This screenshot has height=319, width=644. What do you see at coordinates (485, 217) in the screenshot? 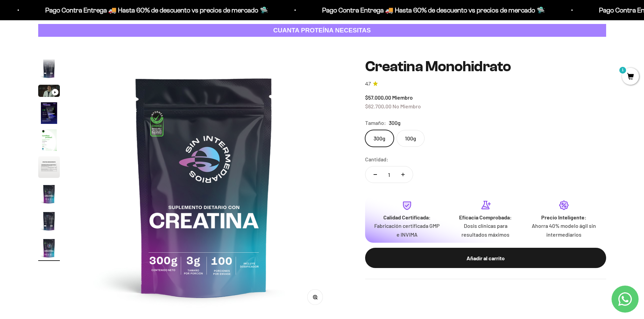
I see `strong: Eficacia Comprobada:` at bounding box center [485, 217].